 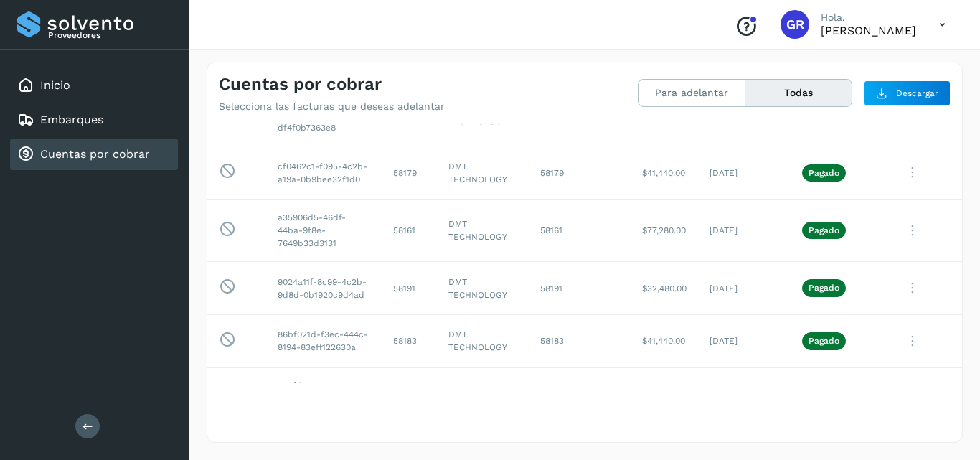 What do you see at coordinates (916, 93) in the screenshot?
I see `span: Descargar` at bounding box center [916, 93].